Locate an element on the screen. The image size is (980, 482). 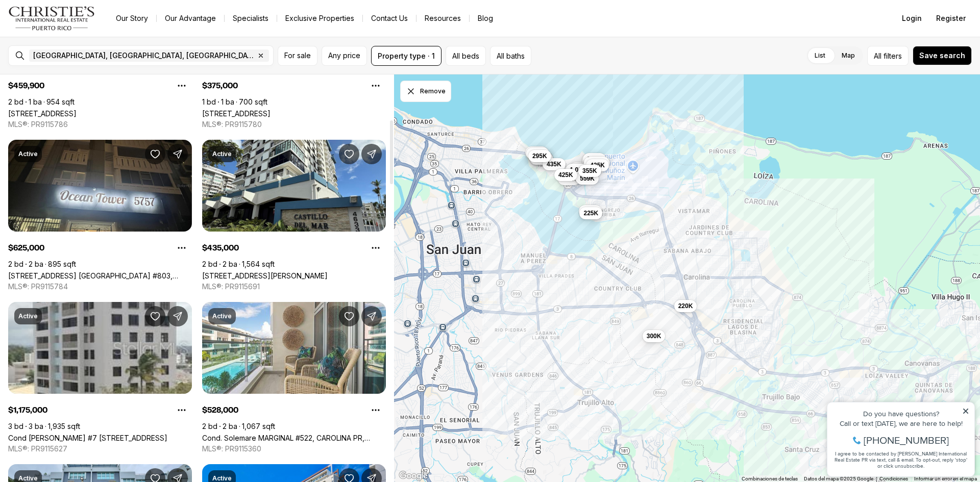
button: 850K is located at coordinates (537, 153).